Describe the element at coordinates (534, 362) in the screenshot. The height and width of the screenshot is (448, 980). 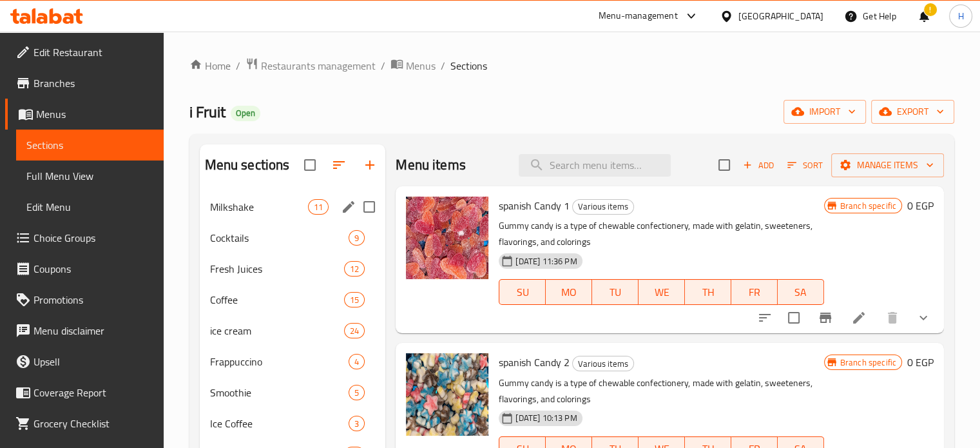
I see `span: spanish Candy 2` at that location.